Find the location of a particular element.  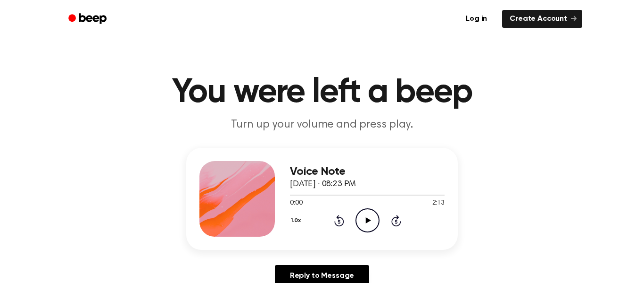

span: 0:00 is located at coordinates (296, 203).